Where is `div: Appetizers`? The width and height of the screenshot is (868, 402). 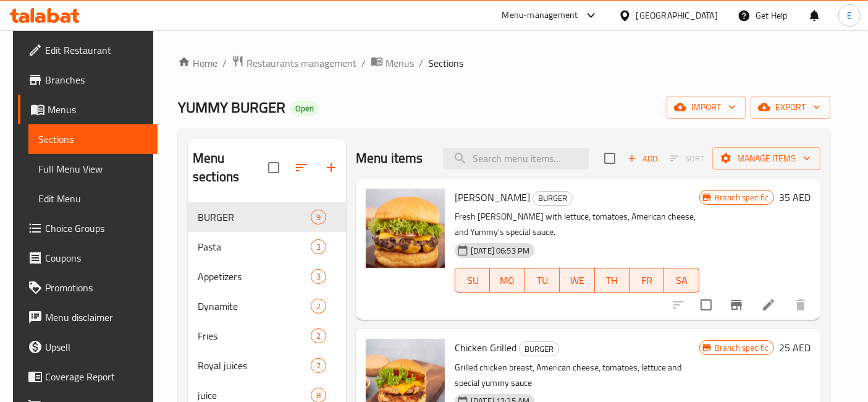
div: Appetizers is located at coordinates (254, 276).